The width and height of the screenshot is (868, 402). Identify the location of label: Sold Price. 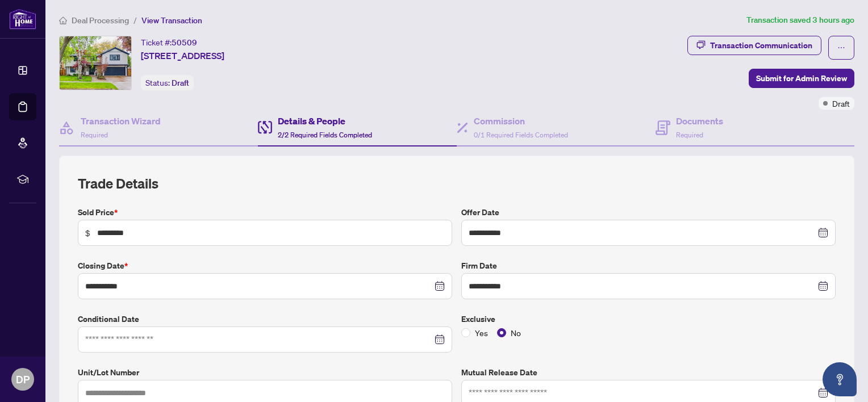
(265, 212).